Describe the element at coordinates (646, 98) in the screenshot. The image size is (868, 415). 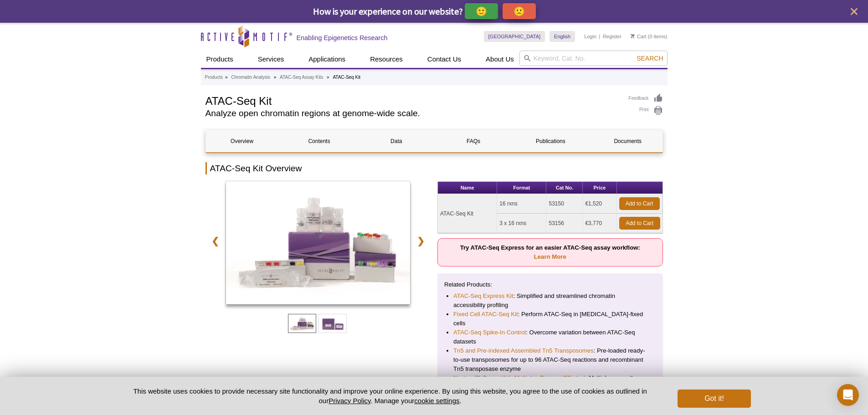
I see `a: Feedback` at that location.